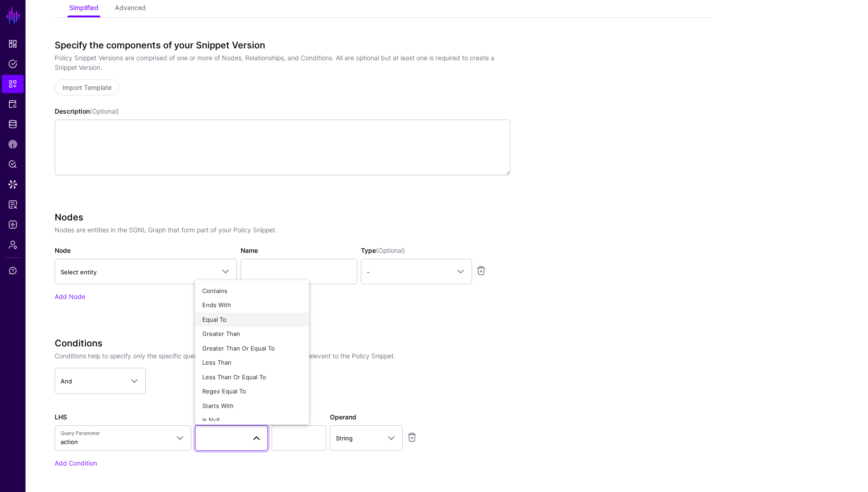  I want to click on h3: Specify the components of your Snippet Version, so click(283, 45).